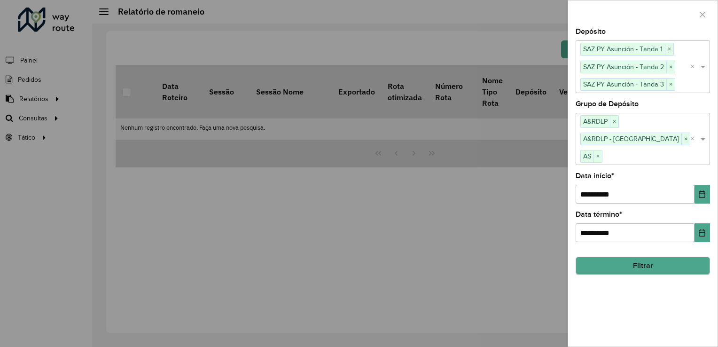 The image size is (718, 347). What do you see at coordinates (595, 176) in the screenshot?
I see `label: Data início` at bounding box center [595, 176].